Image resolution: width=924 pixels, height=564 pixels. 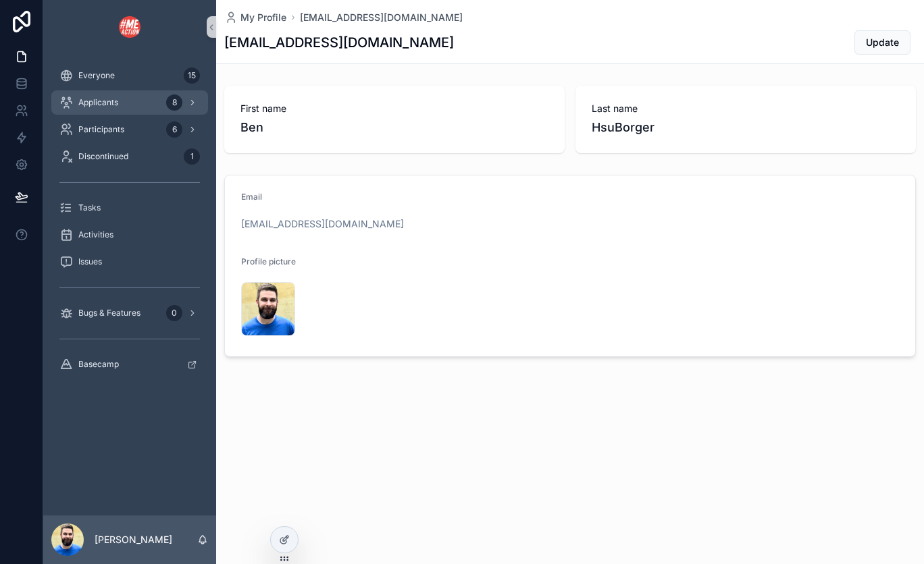 I want to click on a: Tasks, so click(x=129, y=208).